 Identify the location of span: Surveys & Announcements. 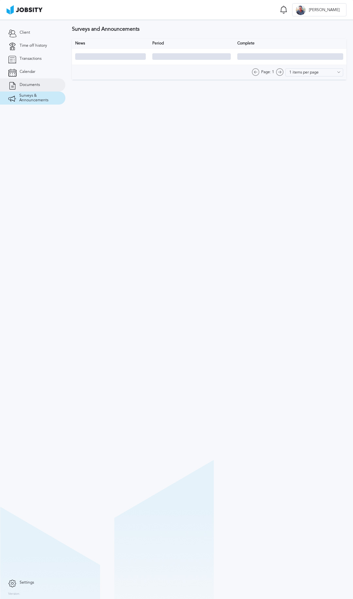
(38, 98).